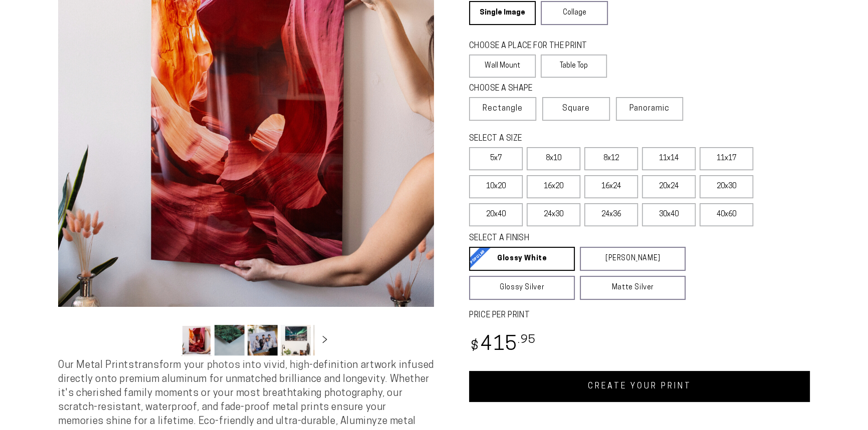 The height and width of the screenshot is (430, 868). What do you see at coordinates (611, 187) in the screenshot?
I see `label: 16x24` at bounding box center [611, 187].